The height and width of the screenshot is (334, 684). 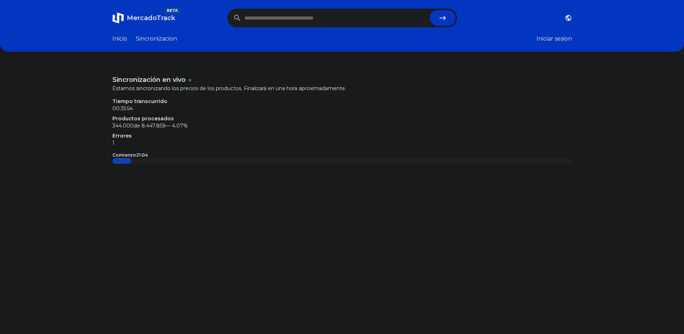 I want to click on a: MercadoTrackBETA, so click(x=144, y=18).